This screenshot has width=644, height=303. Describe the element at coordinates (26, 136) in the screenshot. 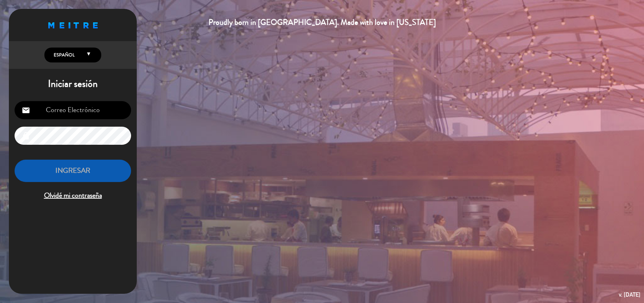

I see `i: lock` at that location.